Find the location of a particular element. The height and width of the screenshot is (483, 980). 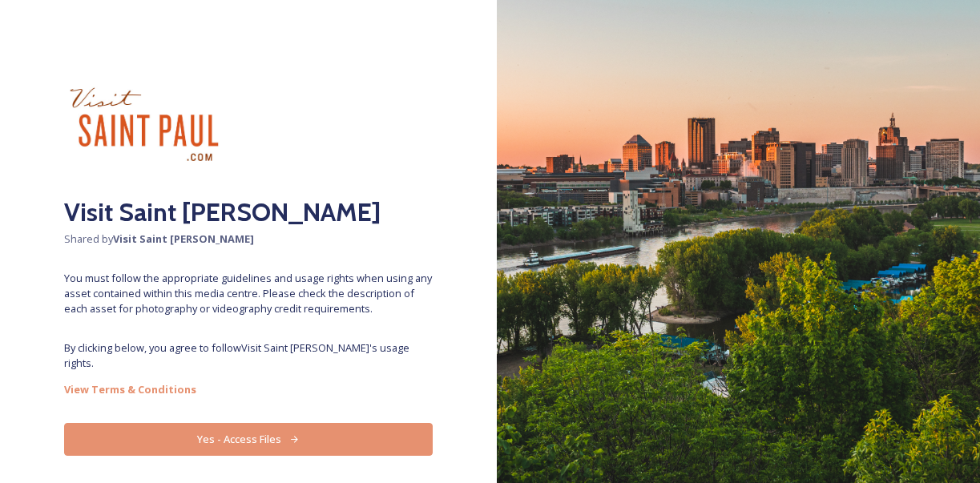

button: Yes - Access Files is located at coordinates (248, 439).